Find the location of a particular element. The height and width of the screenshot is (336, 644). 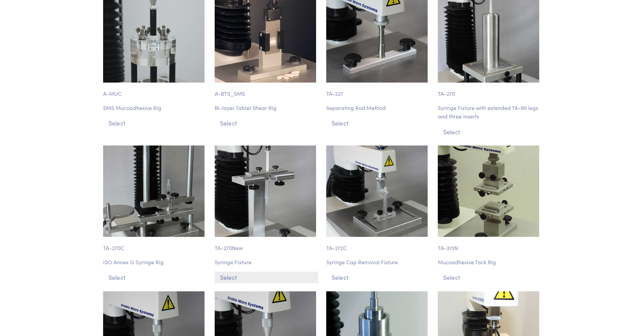

p: Syringe Fixture is located at coordinates (266, 262).